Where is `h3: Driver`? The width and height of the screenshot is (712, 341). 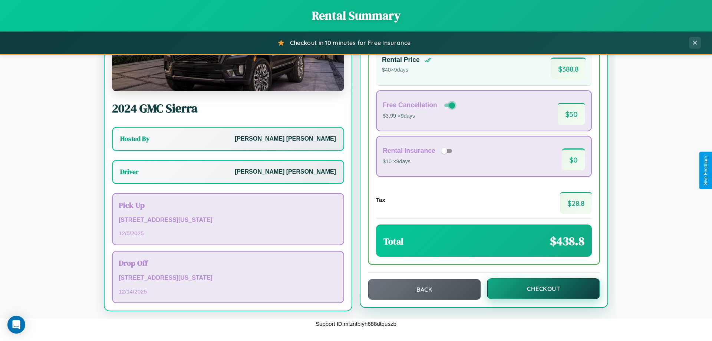
h3: Driver is located at coordinates (129, 172).